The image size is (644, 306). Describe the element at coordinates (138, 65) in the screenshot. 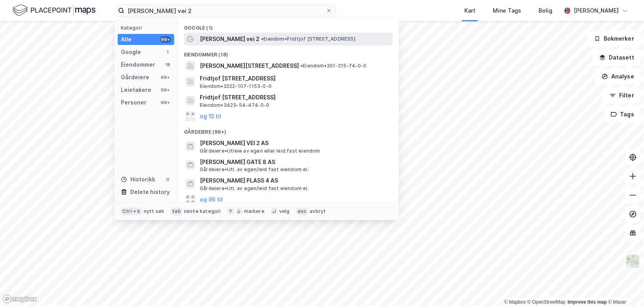

I see `div: Eiendommer` at that location.